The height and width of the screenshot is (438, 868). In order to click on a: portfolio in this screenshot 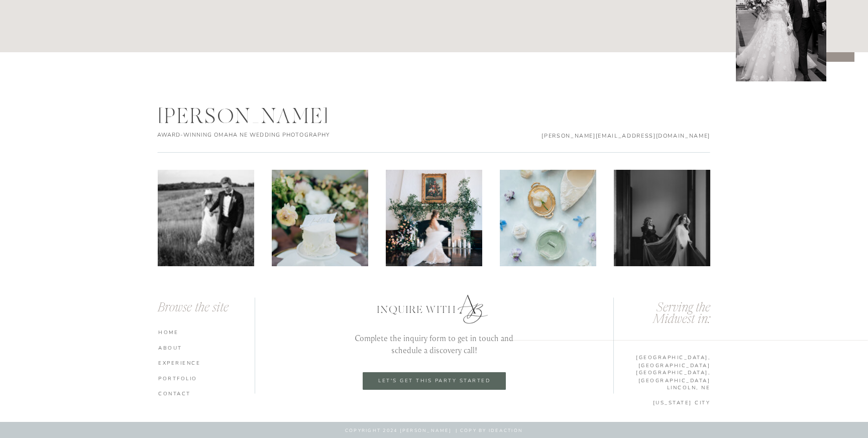, I will do `click(207, 379)`.